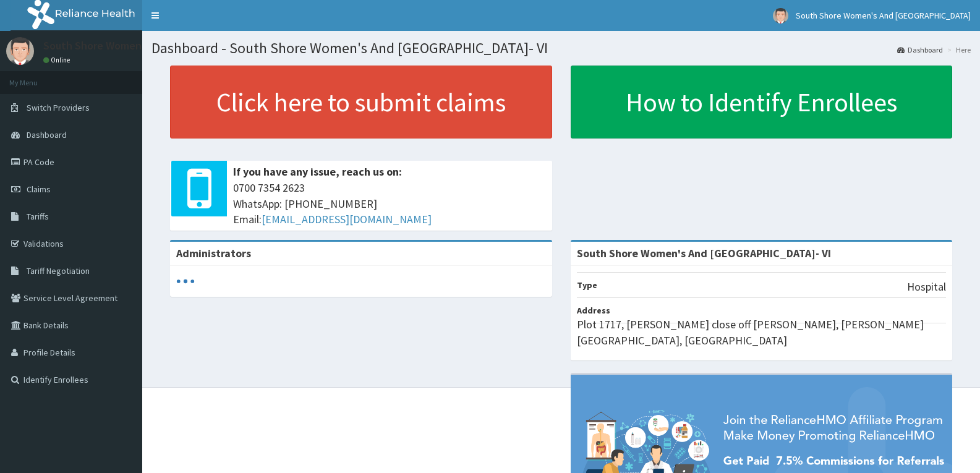  Describe the element at coordinates (59, 271) in the screenshot. I see `span: Tariff Negotiation` at that location.